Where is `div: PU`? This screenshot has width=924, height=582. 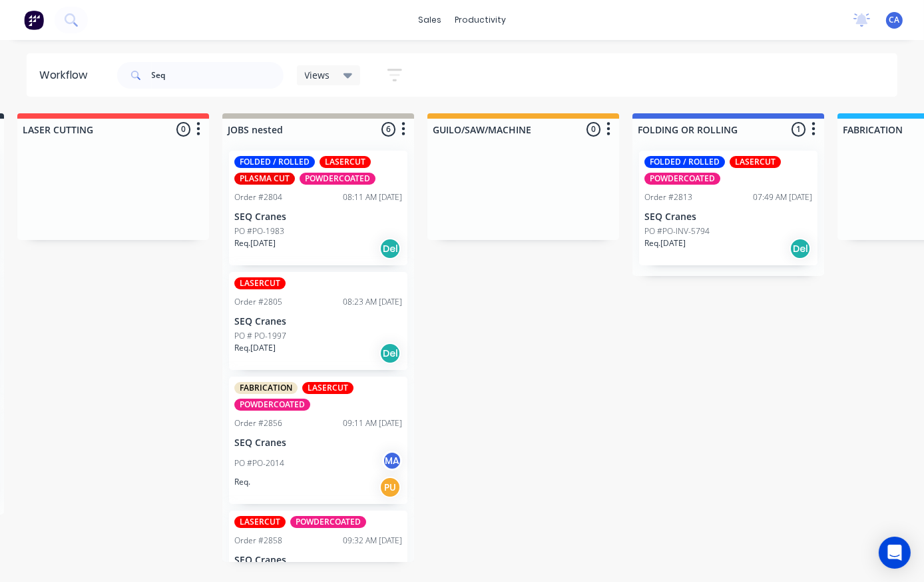
div: PU is located at coordinates (390, 487).